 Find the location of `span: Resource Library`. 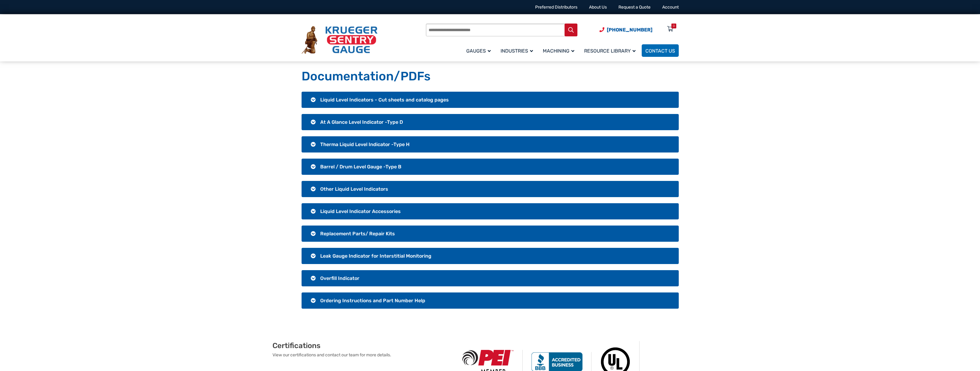

span: Resource Library is located at coordinates (610, 51).